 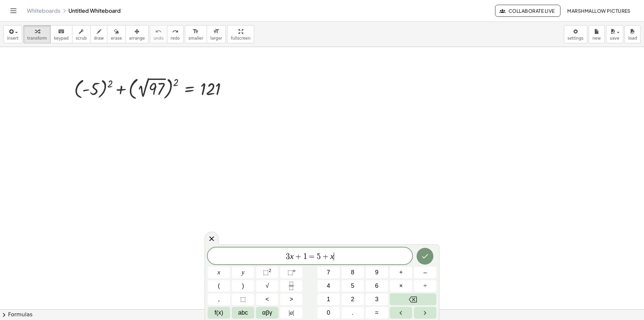 What do you see at coordinates (267, 286) in the screenshot?
I see `button: Square root` at bounding box center [267, 286].